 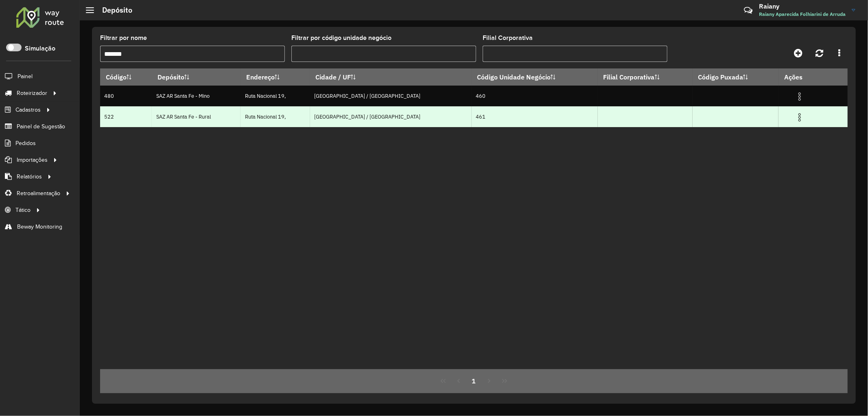 What do you see at coordinates (126, 95) in the screenshot?
I see `td: 480` at bounding box center [126, 95].